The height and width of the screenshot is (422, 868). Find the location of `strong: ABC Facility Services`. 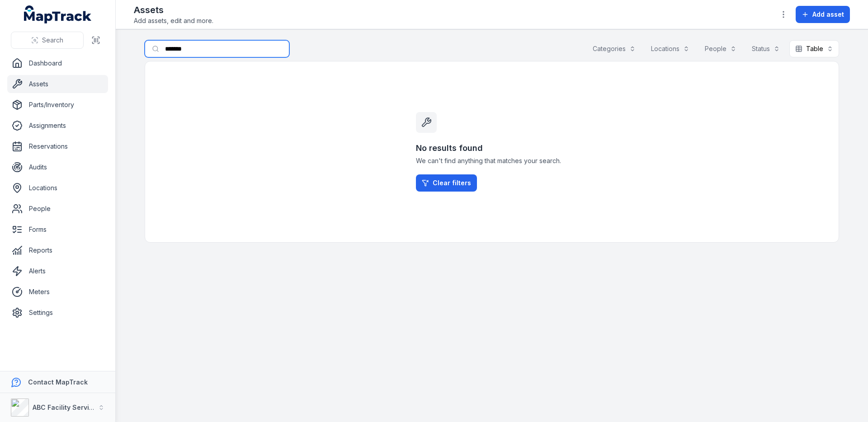

strong: ABC Facility Services is located at coordinates (67, 407).